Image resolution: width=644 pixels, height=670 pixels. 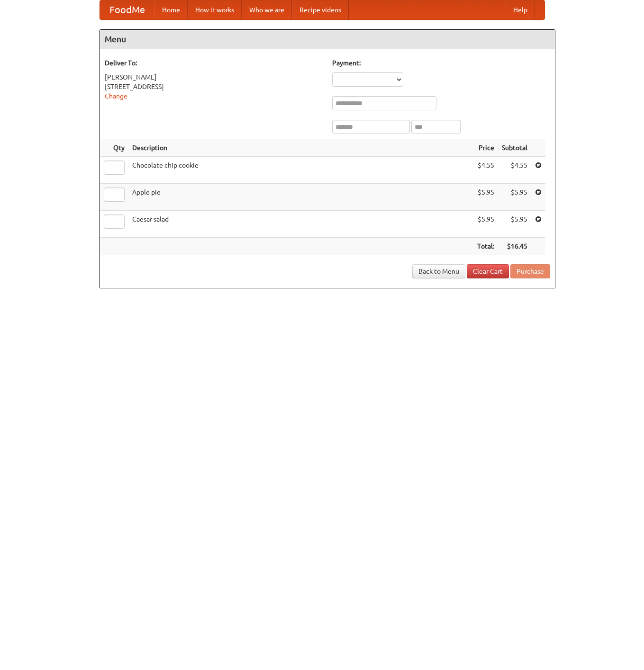 What do you see at coordinates (171, 10) in the screenshot?
I see `a: Home` at bounding box center [171, 10].